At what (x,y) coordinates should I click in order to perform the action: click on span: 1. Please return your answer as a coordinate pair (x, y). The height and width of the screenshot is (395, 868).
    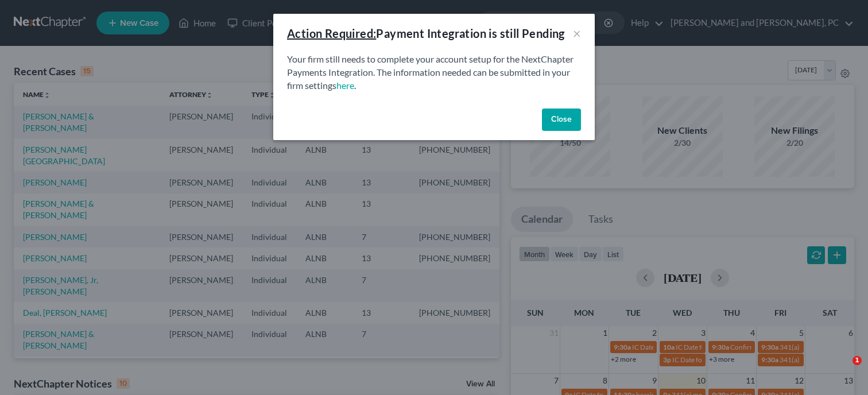
    Looking at the image, I should click on (857, 360).